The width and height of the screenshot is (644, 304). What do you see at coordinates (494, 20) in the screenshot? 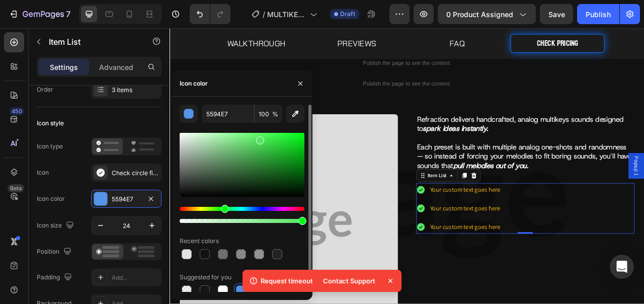
I see `p: CHECK PRICING` at bounding box center [494, 20].